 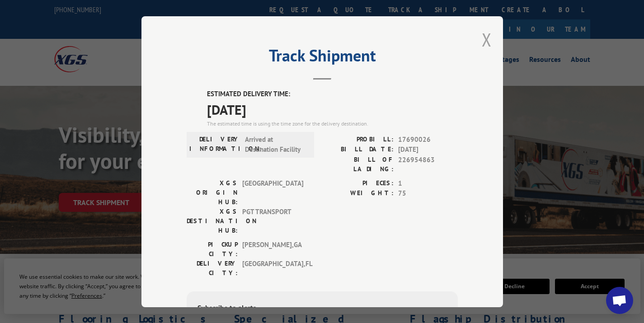 What do you see at coordinates (215, 144) in the screenshot?
I see `label: DELIVERY INFORMATION:` at bounding box center [215, 144].